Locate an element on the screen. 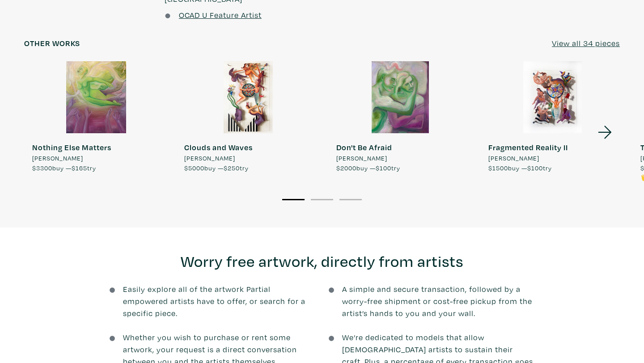 The width and height of the screenshot is (644, 363). strong: Nothing Else Matters is located at coordinates (72, 147).